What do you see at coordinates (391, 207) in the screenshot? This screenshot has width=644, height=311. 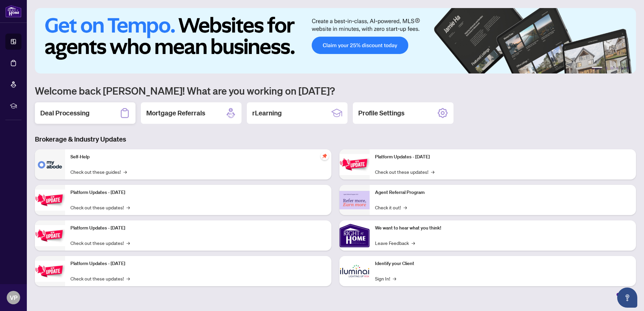 I see `a: Check it out!→` at bounding box center [391, 207].